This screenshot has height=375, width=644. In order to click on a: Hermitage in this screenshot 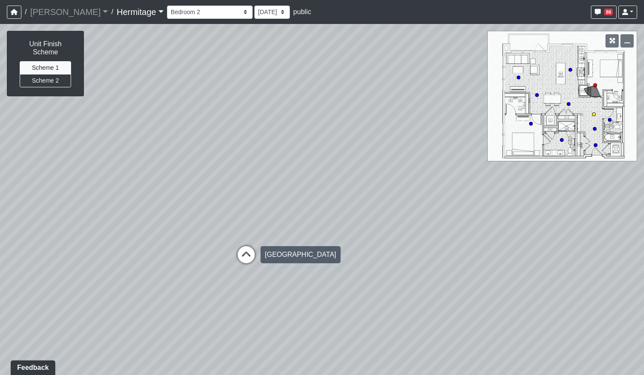, I will do `click(140, 12)`.